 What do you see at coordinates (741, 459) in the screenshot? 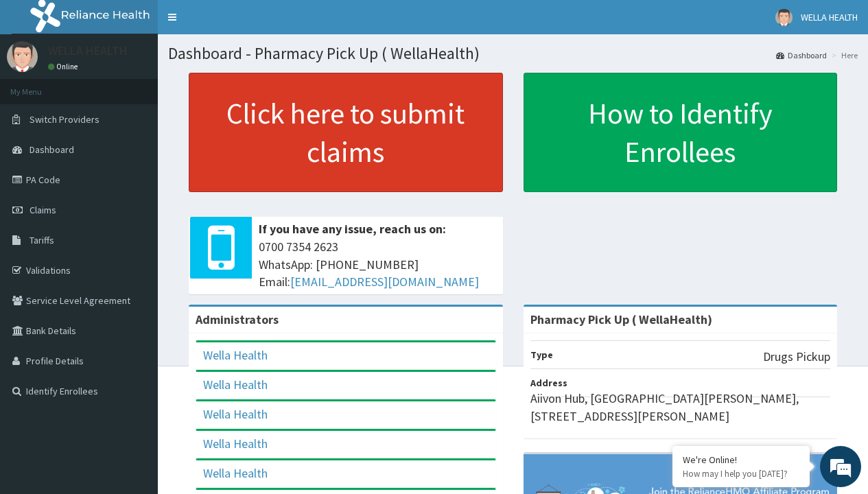
I see `div: We're Online!` at bounding box center [741, 459].